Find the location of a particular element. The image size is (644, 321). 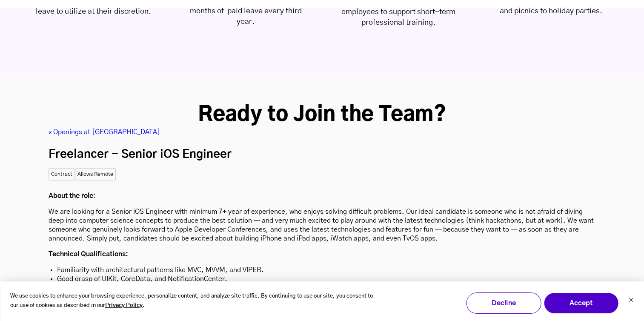

p: We are looking for a Senior iOS Engineer with minimum 7+ year of experience, who enjoys solving d... is located at coordinates (322, 225).